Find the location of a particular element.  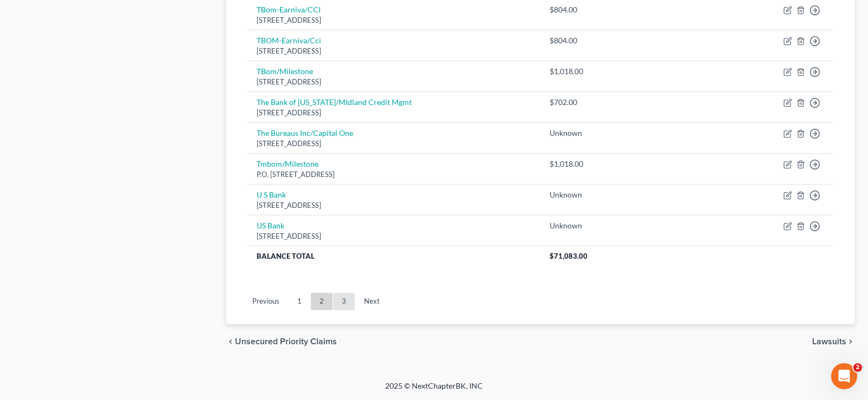

a: 1 is located at coordinates (299, 302).